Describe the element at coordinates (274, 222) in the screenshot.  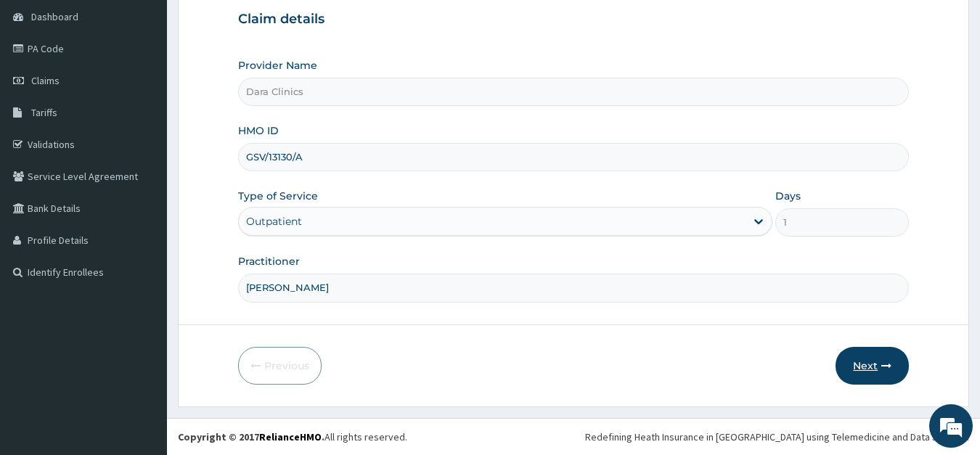
I see `div: Outpatient` at that location.